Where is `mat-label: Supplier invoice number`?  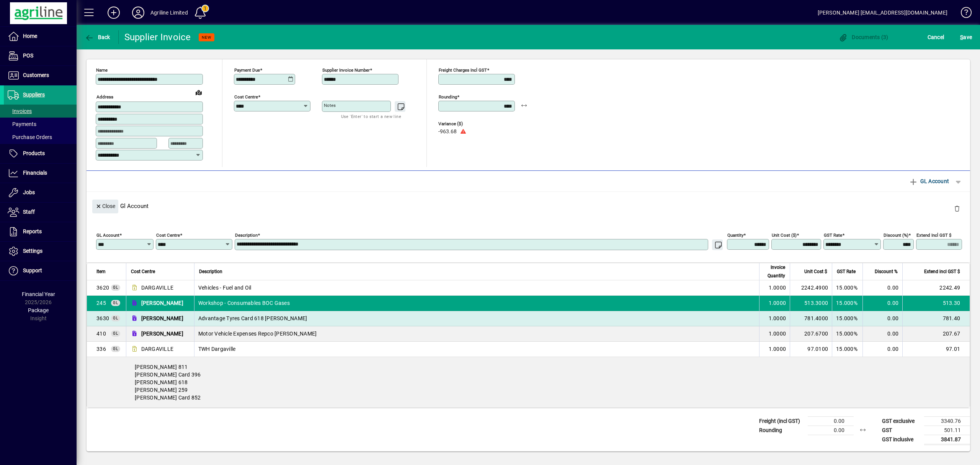
mat-label: Supplier invoice number is located at coordinates (346, 70).